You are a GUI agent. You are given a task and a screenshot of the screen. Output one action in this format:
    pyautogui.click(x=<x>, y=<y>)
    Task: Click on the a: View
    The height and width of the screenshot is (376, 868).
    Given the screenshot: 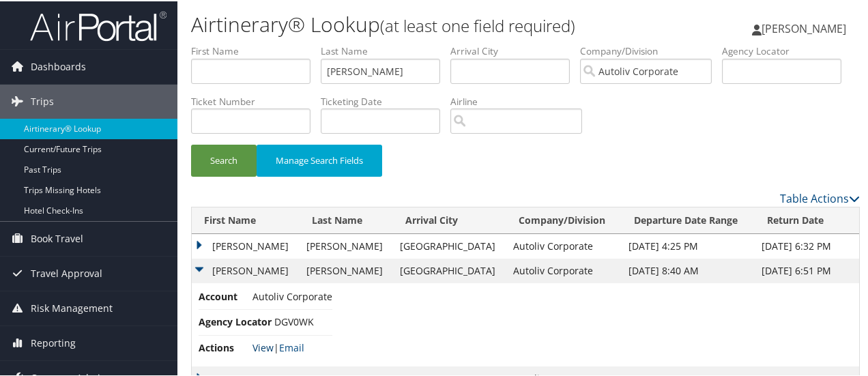 What is the action you would take?
    pyautogui.click(x=263, y=346)
    